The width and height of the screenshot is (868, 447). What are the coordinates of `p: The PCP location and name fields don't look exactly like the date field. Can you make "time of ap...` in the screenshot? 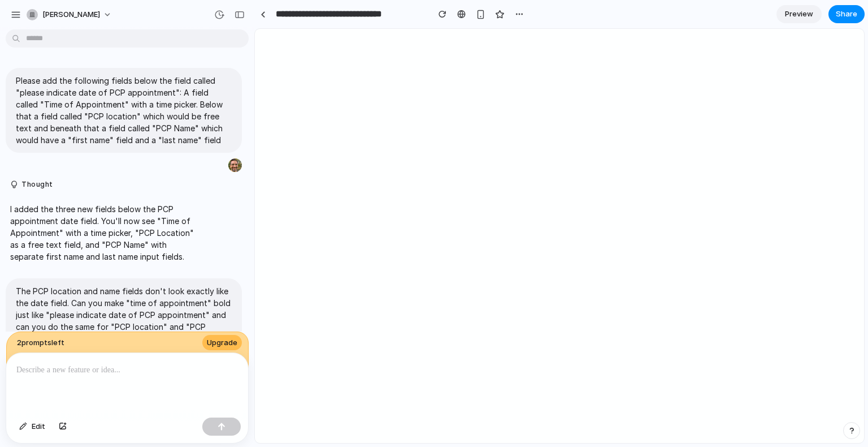 It's located at (124, 321).